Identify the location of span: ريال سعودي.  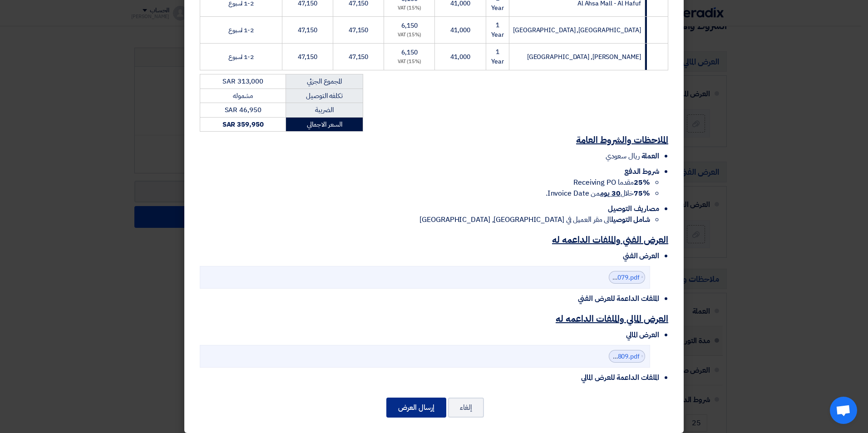
(622, 156).